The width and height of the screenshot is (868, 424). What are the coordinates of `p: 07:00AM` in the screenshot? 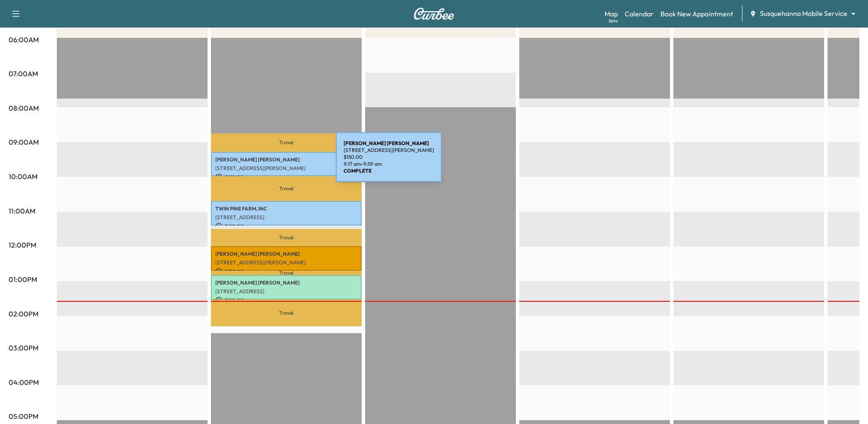 It's located at (23, 74).